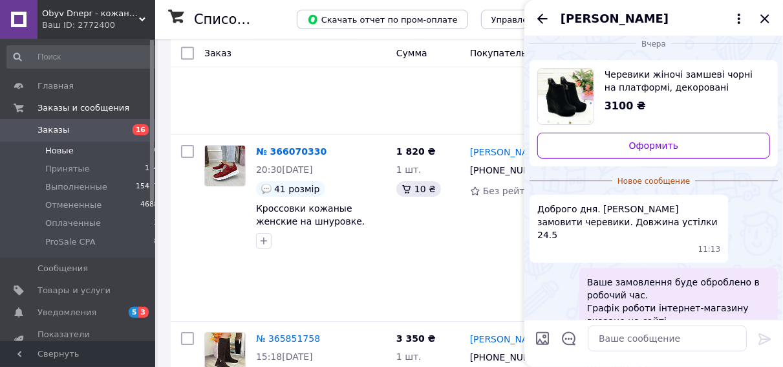  Describe the element at coordinates (83, 108) in the screenshot. I see `span: Заказы и сообщения` at that location.